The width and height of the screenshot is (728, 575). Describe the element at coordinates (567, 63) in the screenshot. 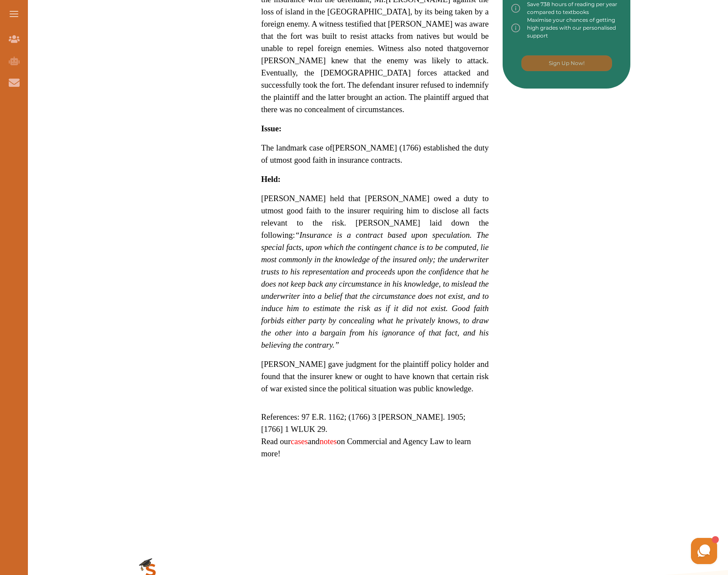

I see `p: Sign Up Now!` at that location.